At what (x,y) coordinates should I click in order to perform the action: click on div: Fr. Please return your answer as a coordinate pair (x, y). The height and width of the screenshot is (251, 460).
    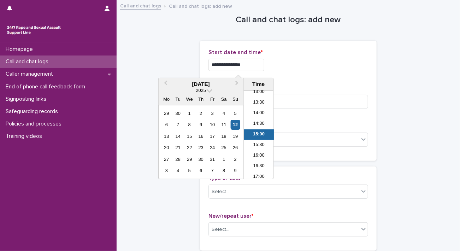
    Looking at the image, I should click on (212, 99).